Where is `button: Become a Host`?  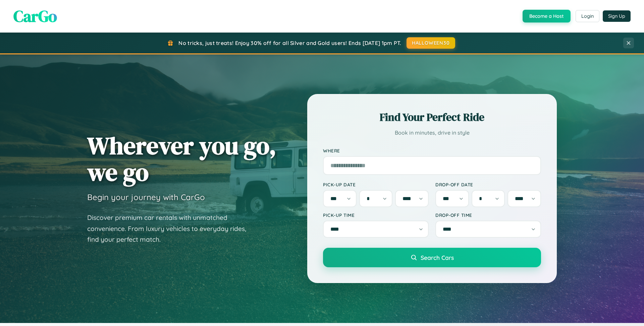
button: Become a Host is located at coordinates (547, 16).